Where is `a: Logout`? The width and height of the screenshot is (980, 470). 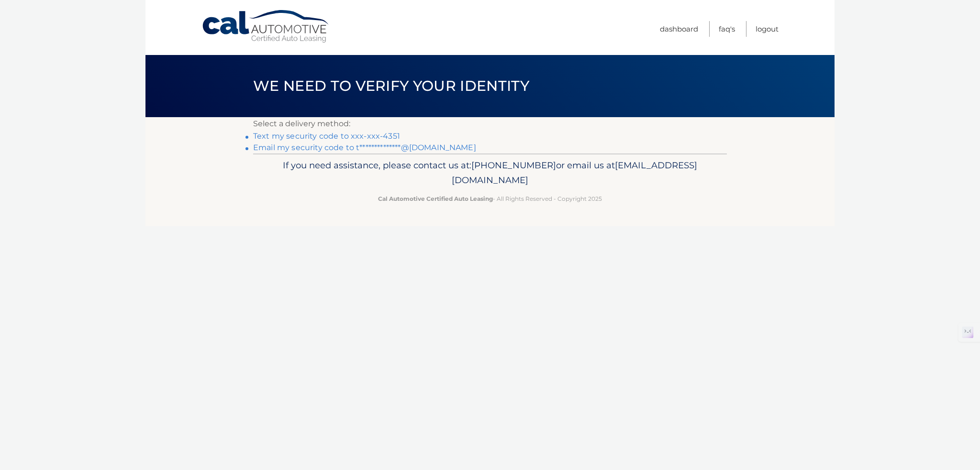 a: Logout is located at coordinates (767, 29).